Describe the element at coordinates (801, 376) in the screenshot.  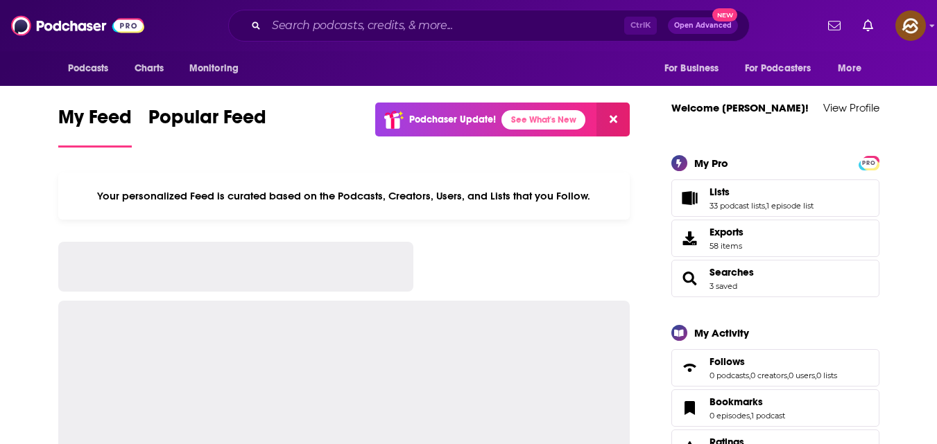
I see `a: 0 users` at that location.